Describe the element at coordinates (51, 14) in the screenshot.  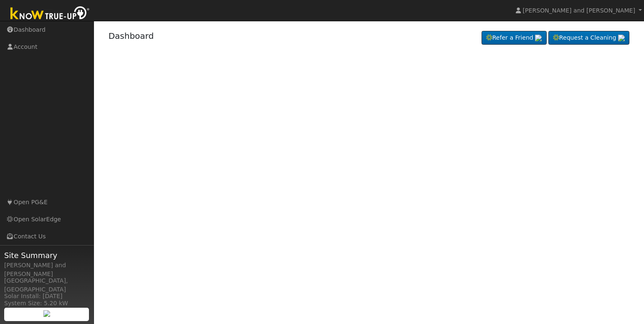
I see `img: Know True-Up` at that location.